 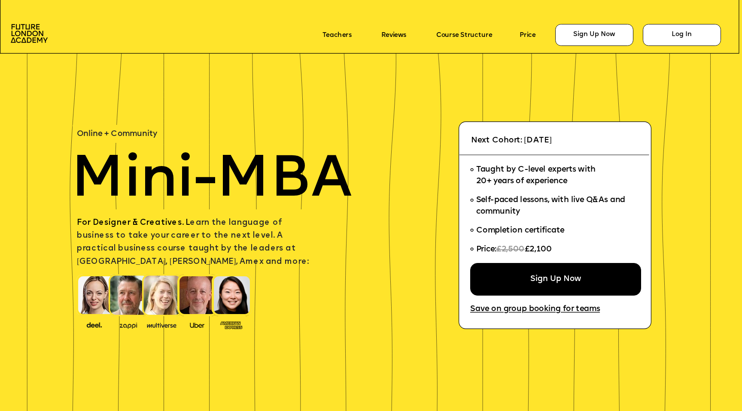 I want to click on span: Completion certificate, so click(x=520, y=231).